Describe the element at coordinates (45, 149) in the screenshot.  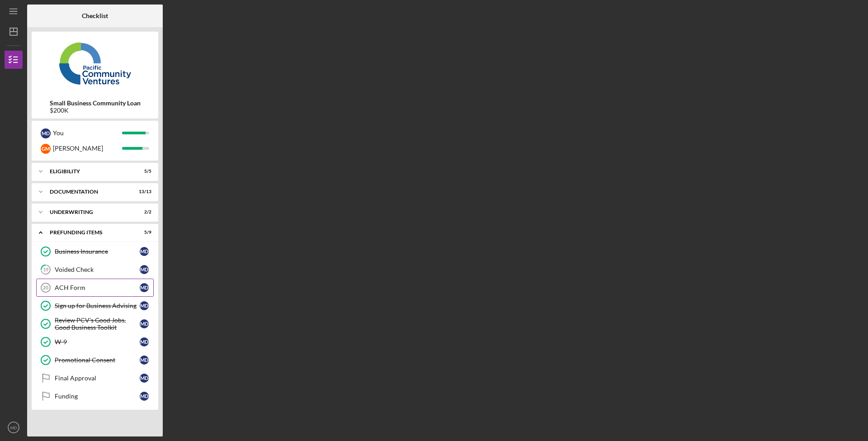
I see `div: G M` at that location.